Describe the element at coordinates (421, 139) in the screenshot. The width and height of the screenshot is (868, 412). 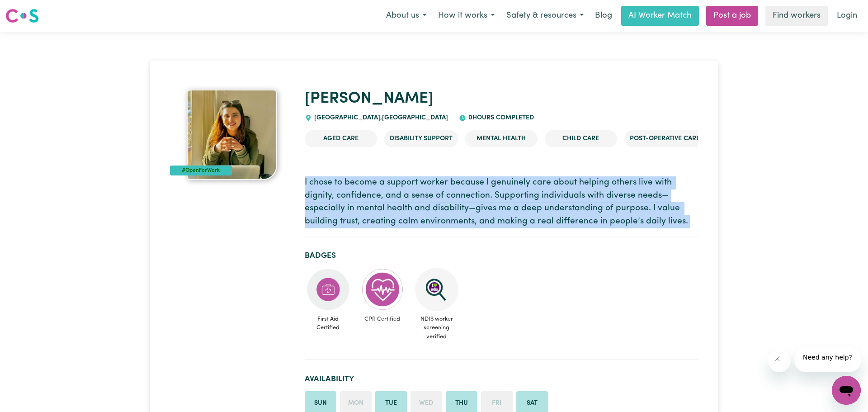
I see `li: Disability Support` at that location.